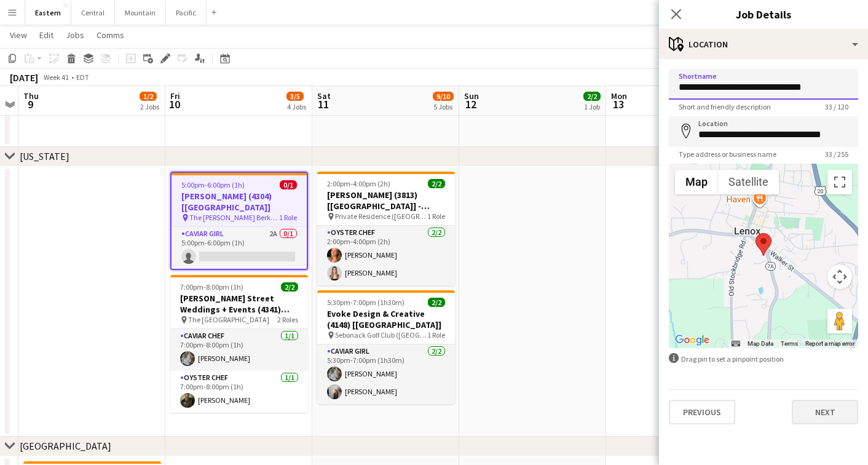 This screenshot has height=465, width=868. What do you see at coordinates (825, 412) in the screenshot?
I see `button: Next` at bounding box center [825, 412].